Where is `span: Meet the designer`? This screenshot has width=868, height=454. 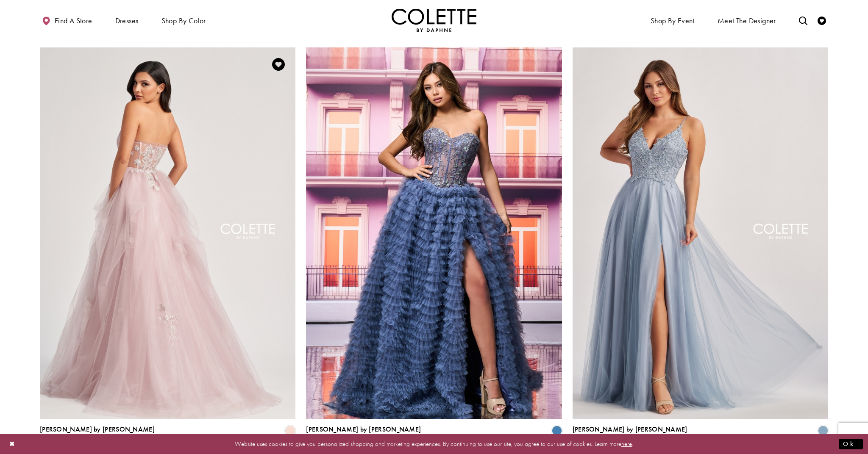
span: Meet the designer is located at coordinates (747, 21).